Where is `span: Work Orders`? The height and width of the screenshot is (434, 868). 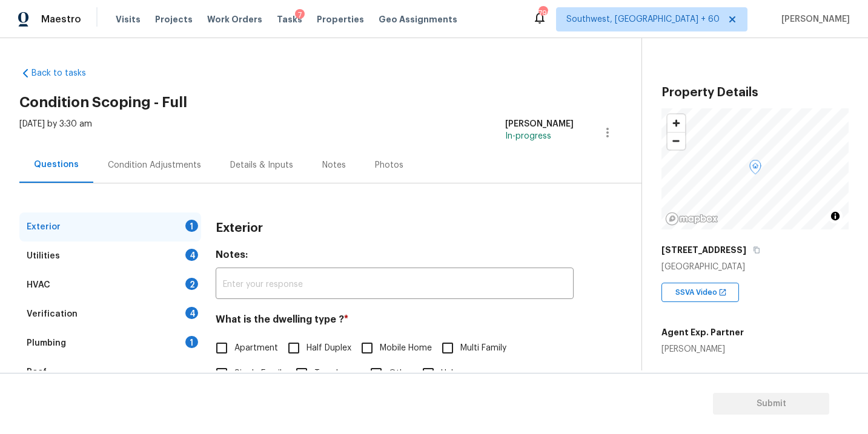 span: Work Orders is located at coordinates (235, 19).